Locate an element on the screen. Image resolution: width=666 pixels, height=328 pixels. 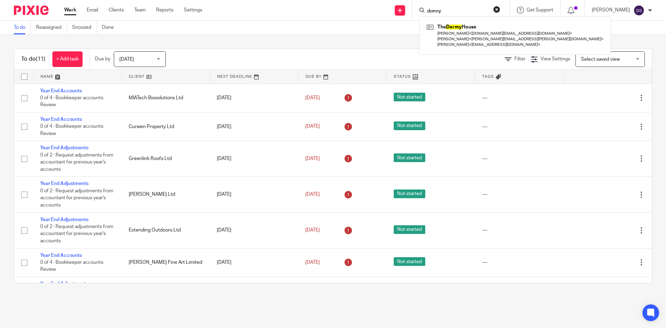
a: Reports is located at coordinates (165, 10).